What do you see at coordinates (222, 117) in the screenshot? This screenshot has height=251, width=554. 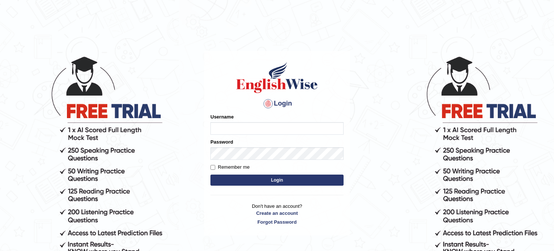 I see `label: Username` at bounding box center [222, 117].